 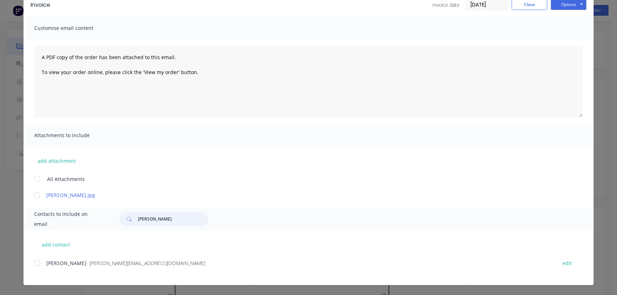 I want to click on span: Contacts to include on email, so click(x=68, y=219).